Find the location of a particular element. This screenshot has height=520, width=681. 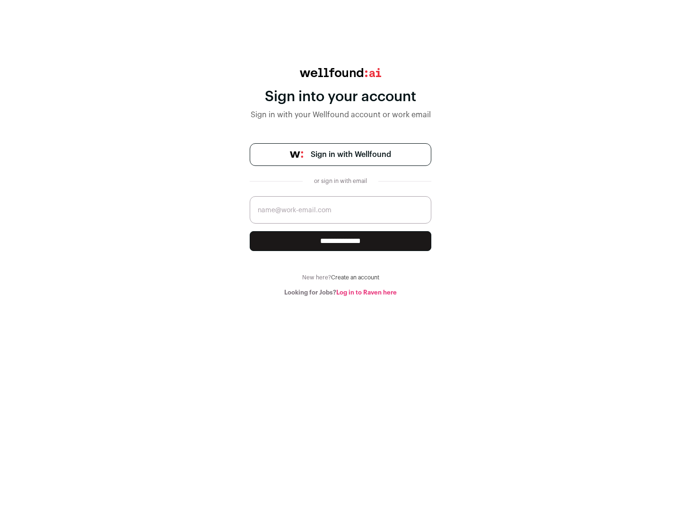

div: Looking for Jobs? is located at coordinates (340, 293).